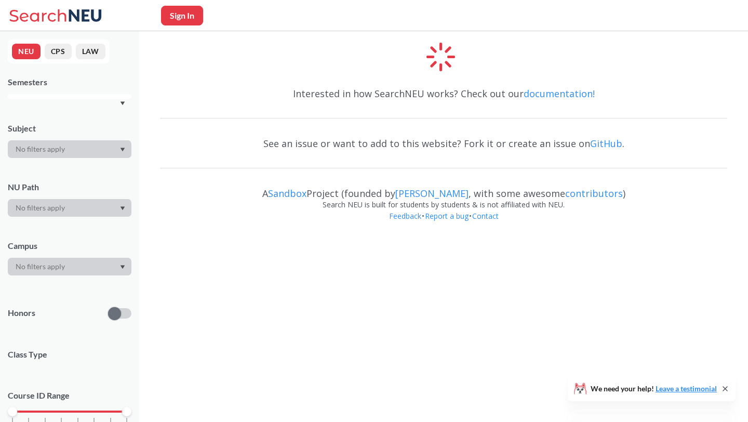  Describe the element at coordinates (70, 395) in the screenshot. I see `p: Course ID Range` at that location.